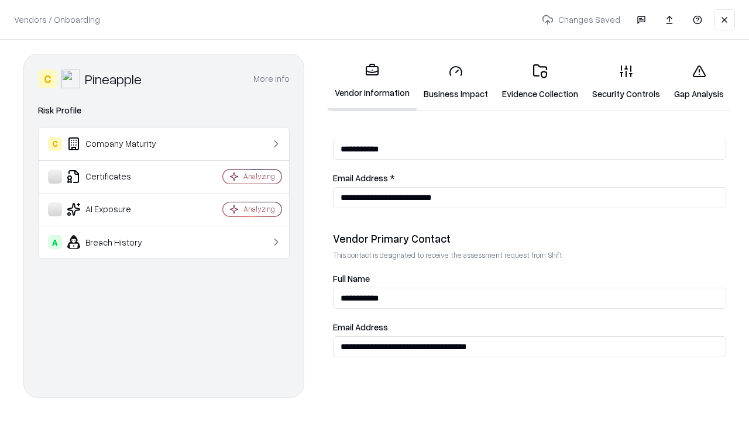 This screenshot has height=421, width=749. Describe the element at coordinates (456, 82) in the screenshot. I see `a: Business Impact` at that location.